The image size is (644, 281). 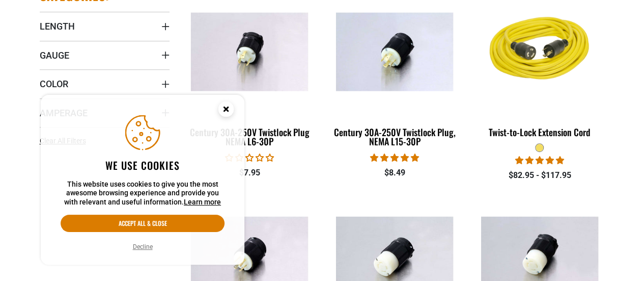 What do you see at coordinates (539, 175) in the screenshot?
I see `div: $82.95 - $117.95` at bounding box center [539, 175].